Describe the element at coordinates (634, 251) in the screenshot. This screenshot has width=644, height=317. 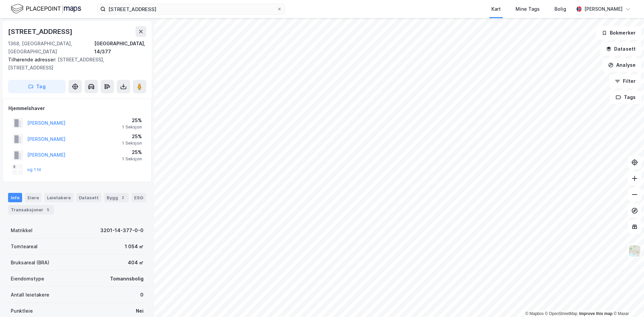
I see `img: Z` at that location.